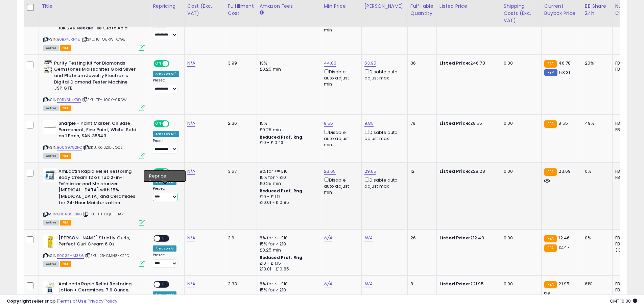 Image resolution: width=644 pixels, height=308 pixels. Describe the element at coordinates (468, 284) in the screenshot. I see `div: £21.95` at that location.